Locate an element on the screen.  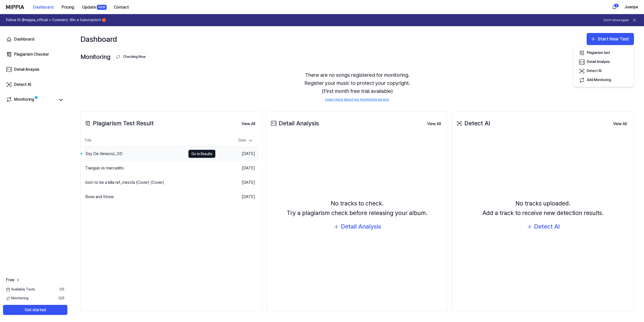
div: Add Monitoring is located at coordinates (599, 80).